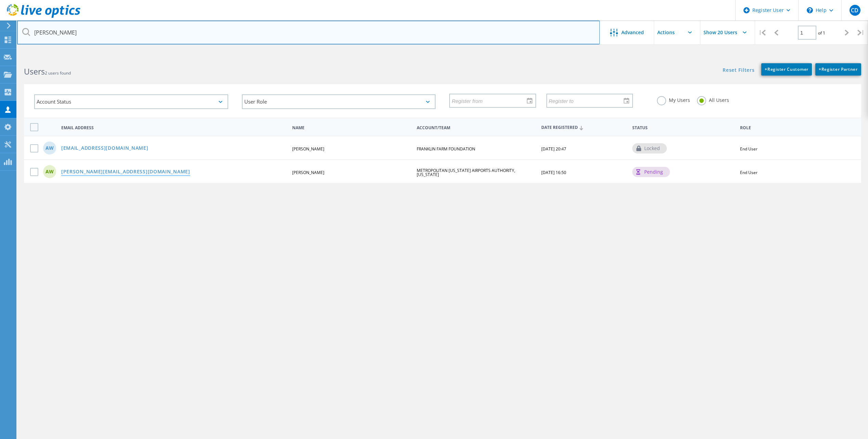  I want to click on span: Email Address, so click(174, 127).